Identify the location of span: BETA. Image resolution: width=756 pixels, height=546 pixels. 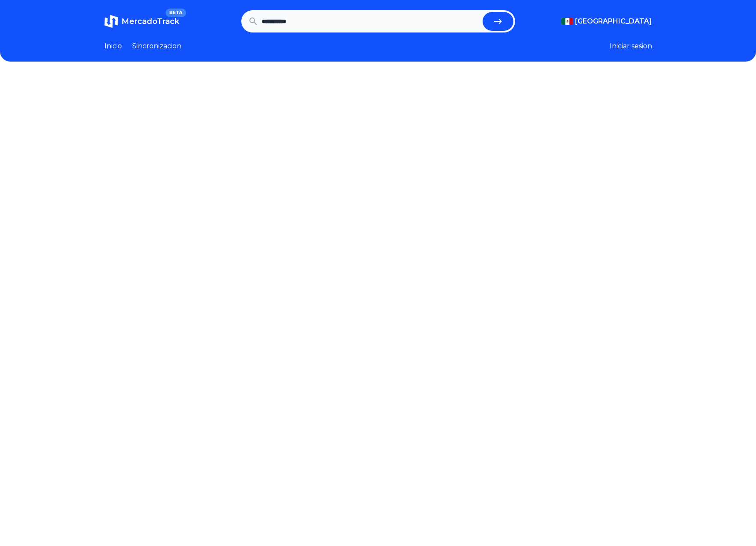
(176, 13).